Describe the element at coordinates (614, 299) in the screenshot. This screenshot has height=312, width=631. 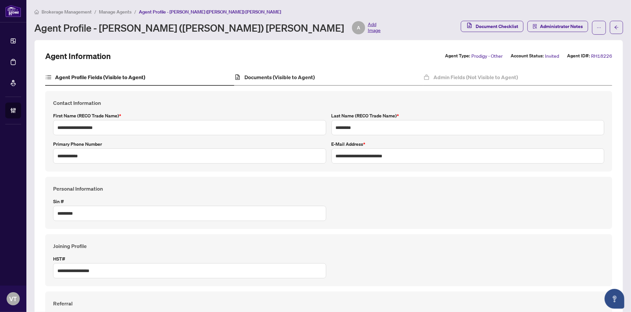
I see `button: Open asap` at that location.